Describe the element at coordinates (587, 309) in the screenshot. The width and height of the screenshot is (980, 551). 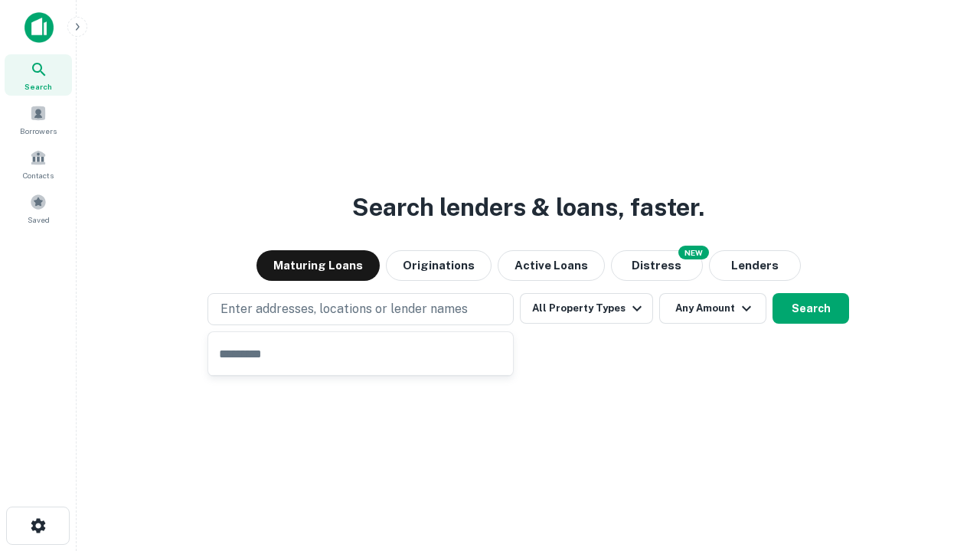
I see `button: All Property Types` at that location.